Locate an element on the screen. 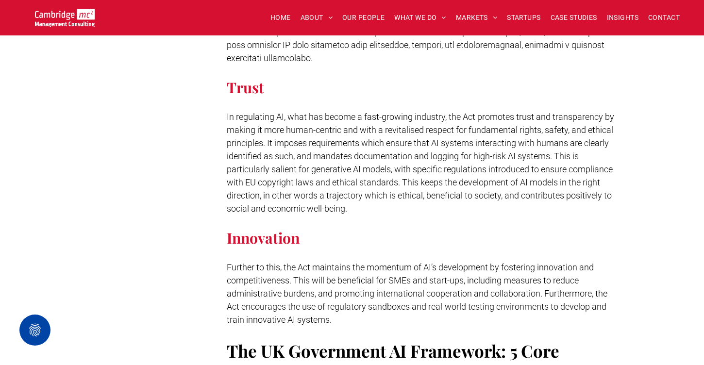  a: ABOUT is located at coordinates (316, 17).